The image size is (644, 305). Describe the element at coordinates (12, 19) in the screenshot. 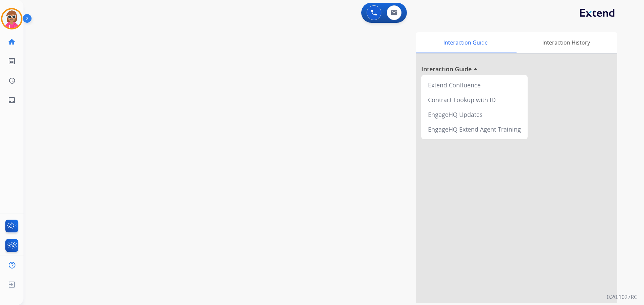

I see `img: avatar` at that location.